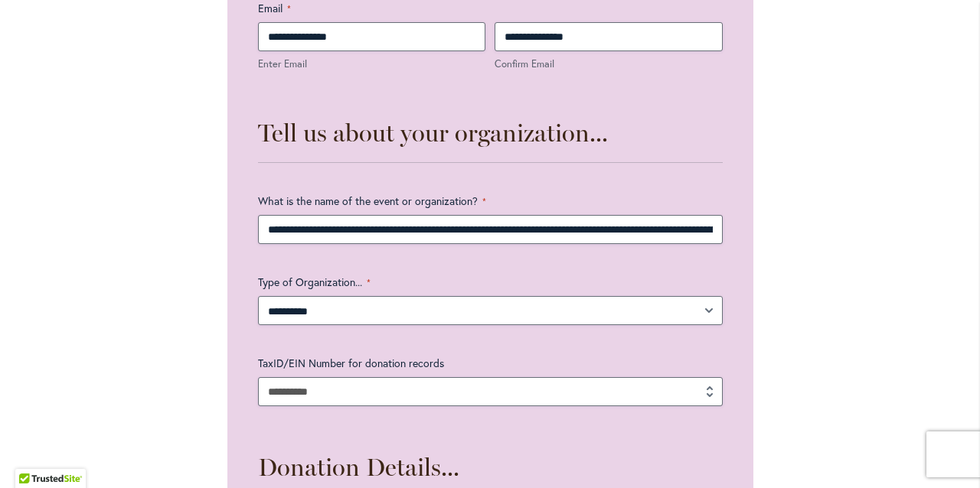  I want to click on h3: Tell us about your organization..., so click(490, 133).